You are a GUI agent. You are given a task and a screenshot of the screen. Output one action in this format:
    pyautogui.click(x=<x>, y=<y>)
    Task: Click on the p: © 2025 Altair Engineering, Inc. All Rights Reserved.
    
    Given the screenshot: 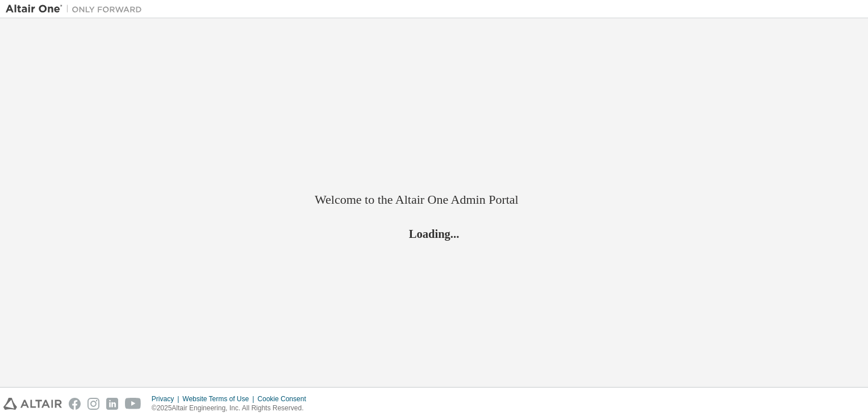 What is the action you would take?
    pyautogui.click(x=233, y=408)
    